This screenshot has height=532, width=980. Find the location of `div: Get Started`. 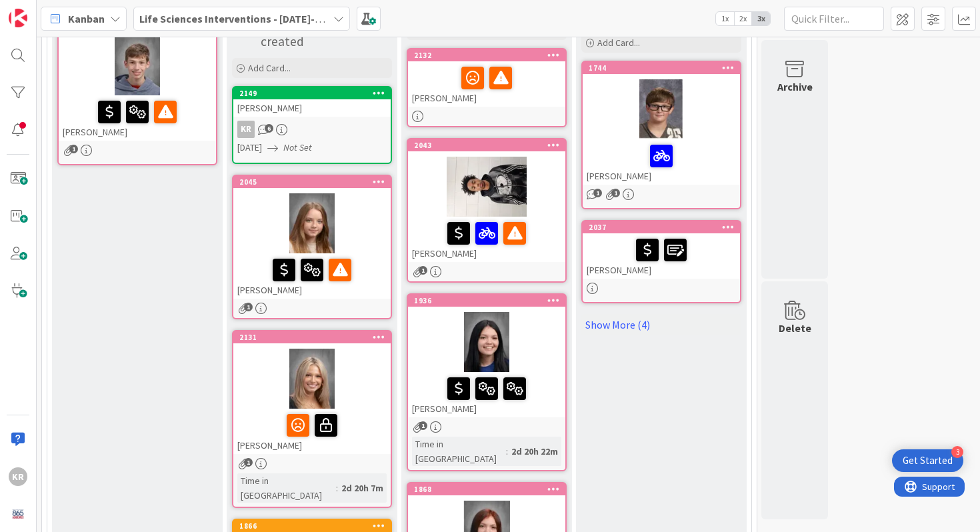

div: Get Started is located at coordinates (927, 460).